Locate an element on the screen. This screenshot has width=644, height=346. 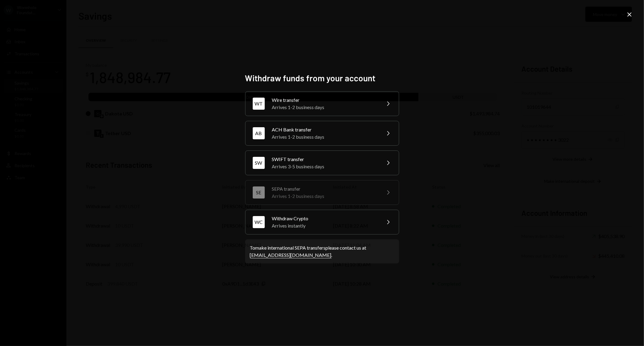
div: To make international SEPA transfers please contact us at . is located at coordinates (322, 252).